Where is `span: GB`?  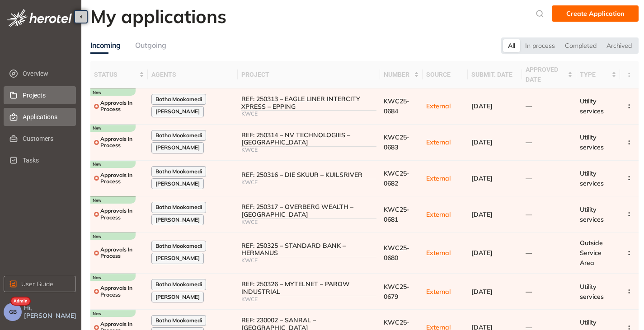 span: GB is located at coordinates (13, 312).